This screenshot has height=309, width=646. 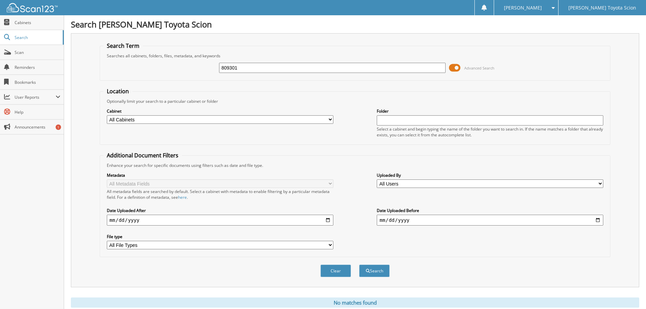 I want to click on span: User Reports, so click(x=35, y=97).